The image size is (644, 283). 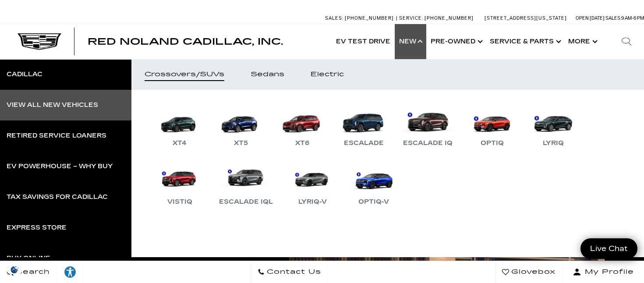 I want to click on div: Tax Savings for Cadillac, so click(x=57, y=198).